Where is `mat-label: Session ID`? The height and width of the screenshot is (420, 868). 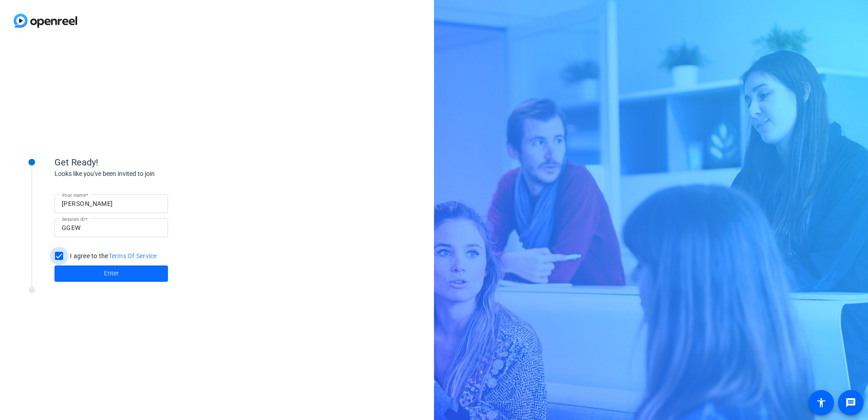 mat-label: Session ID is located at coordinates (73, 219).